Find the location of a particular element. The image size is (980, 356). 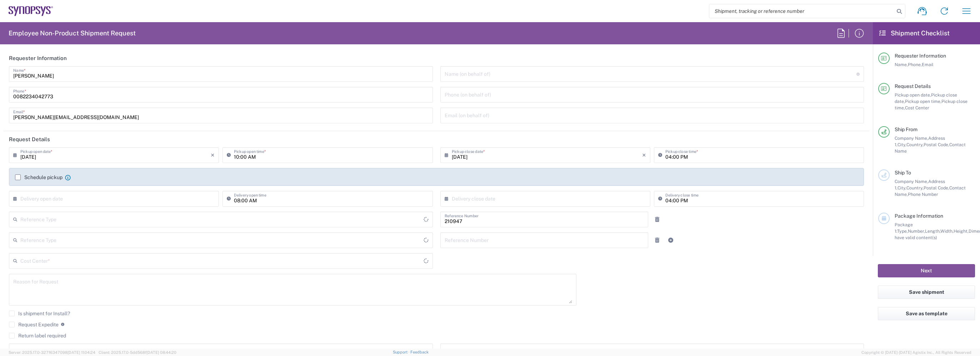

span: Ship To is located at coordinates (903, 172).